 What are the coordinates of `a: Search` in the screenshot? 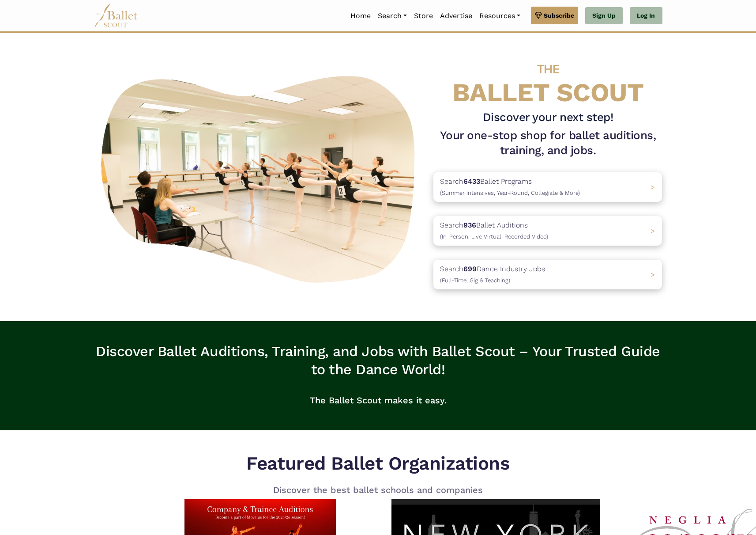 It's located at (393, 16).